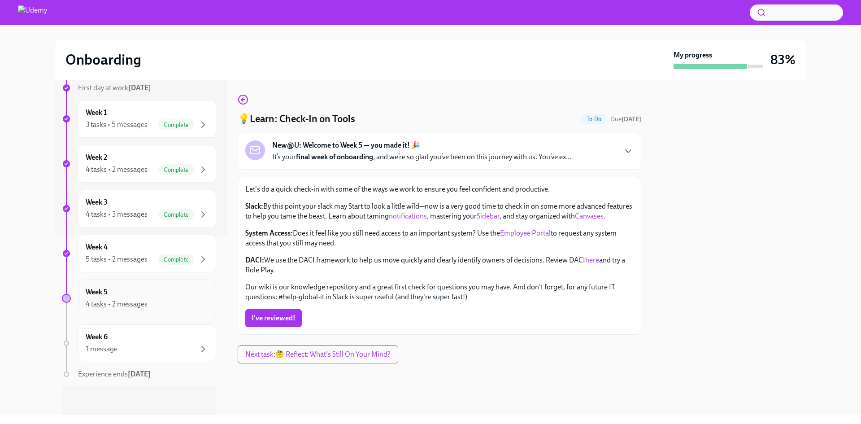  Describe the element at coordinates (269, 233) in the screenshot. I see `strong: System Access:` at that location.